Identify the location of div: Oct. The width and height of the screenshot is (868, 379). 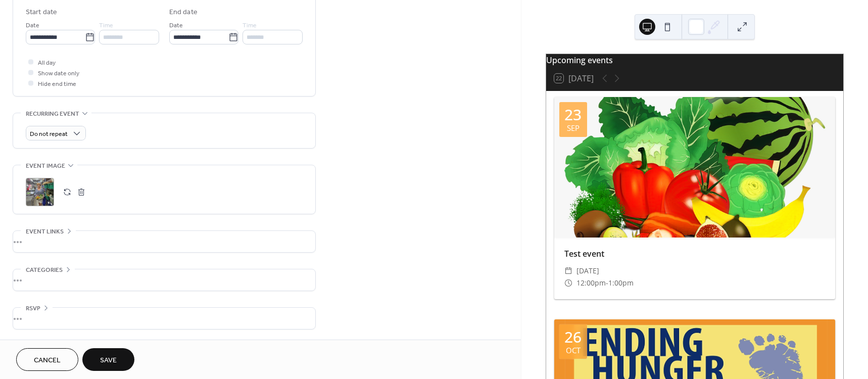
(573, 350).